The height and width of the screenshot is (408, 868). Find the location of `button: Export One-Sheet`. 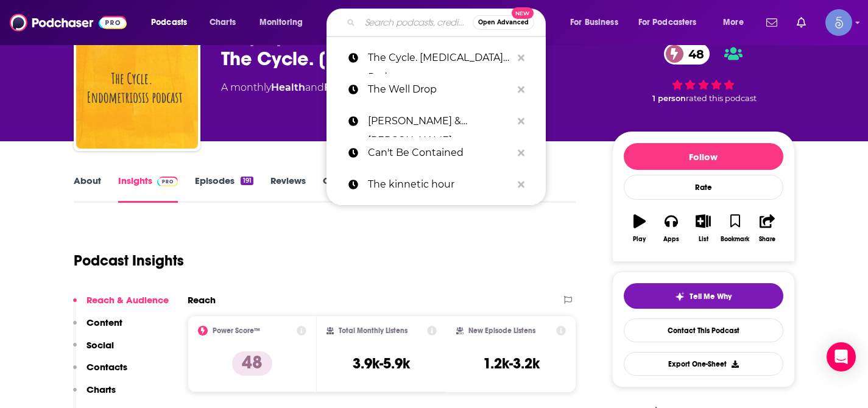

button: Export One-Sheet is located at coordinates (703, 363).